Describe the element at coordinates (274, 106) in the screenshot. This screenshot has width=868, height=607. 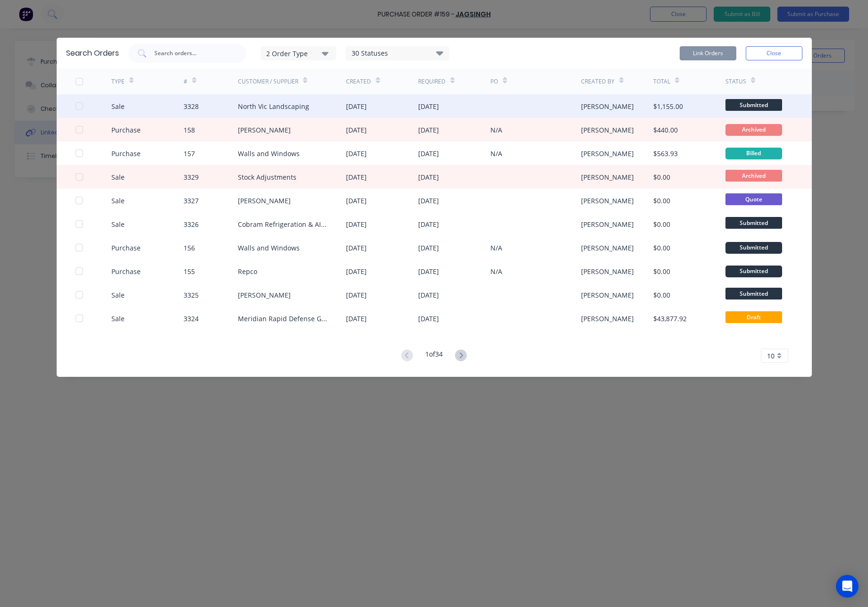
I see `div: North Vic Landscaping` at that location.